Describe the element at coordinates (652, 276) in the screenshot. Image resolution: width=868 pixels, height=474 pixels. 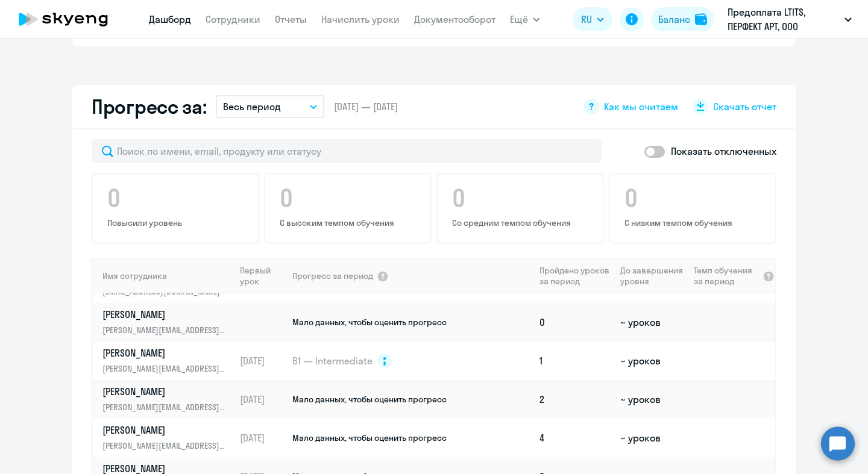
I see `th: До завершения уровня` at that location.